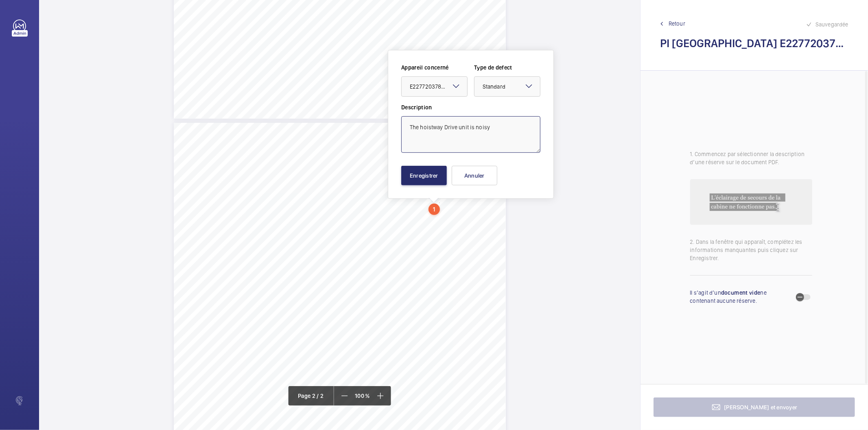  I want to click on a: Retour, so click(754, 24).